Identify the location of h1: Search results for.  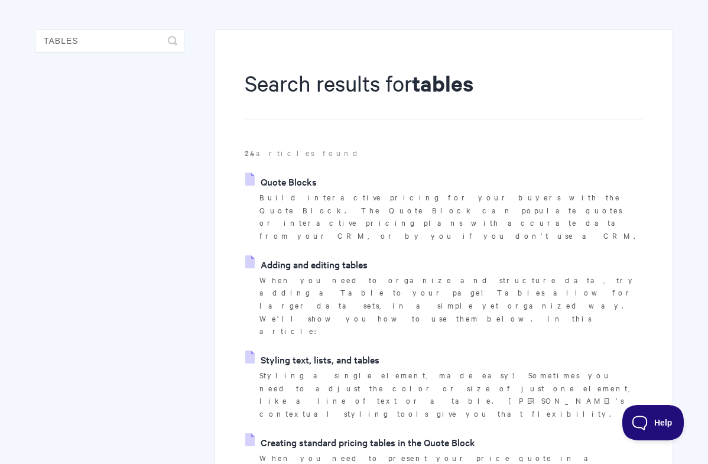
(444, 93).